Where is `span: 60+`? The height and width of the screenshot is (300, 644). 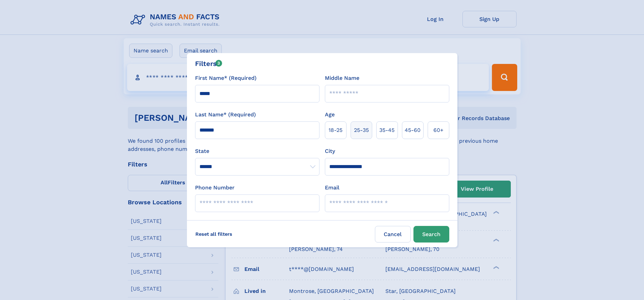
span: 60+ is located at coordinates (439, 130).